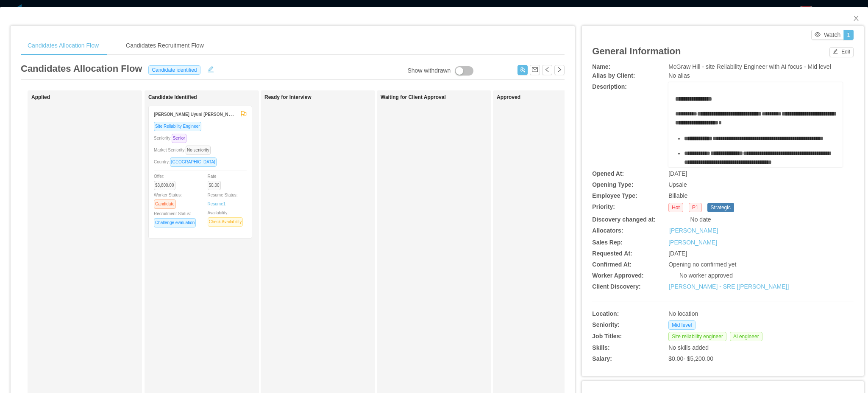 The height and width of the screenshot is (393, 868). I want to click on b: Salary:, so click(601, 358).